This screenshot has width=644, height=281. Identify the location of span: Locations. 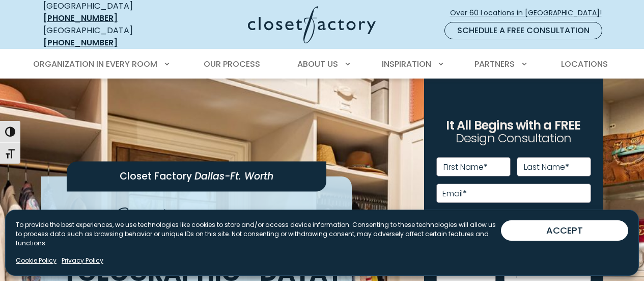
(584, 64).